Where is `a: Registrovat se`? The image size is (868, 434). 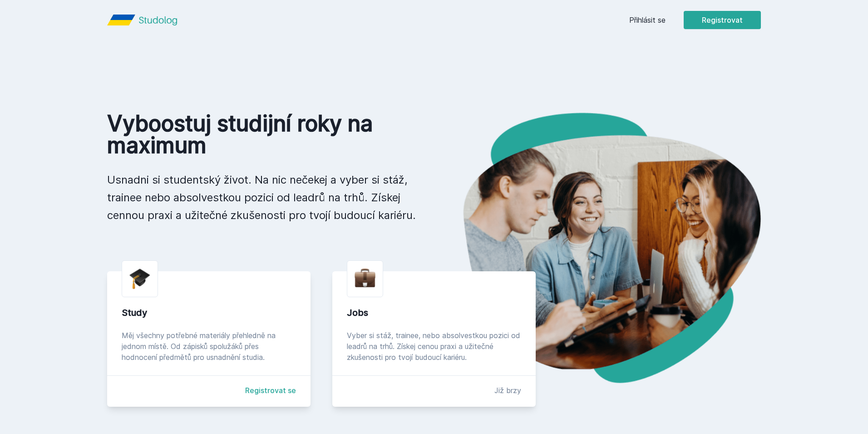
a: Registrovat se is located at coordinates (270, 391).